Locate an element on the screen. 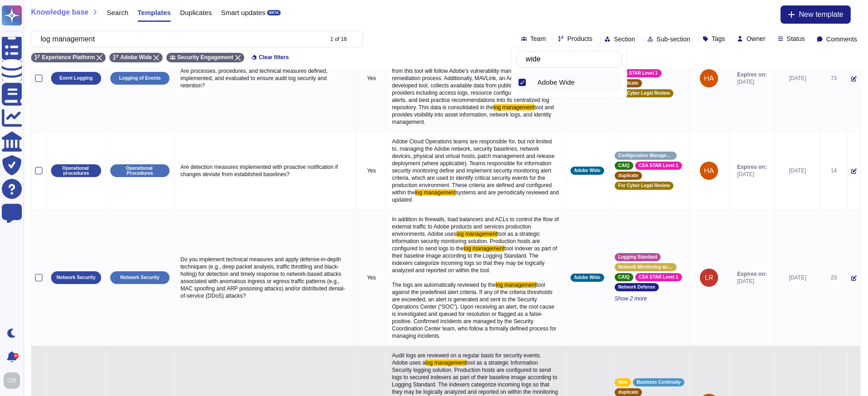  span: New template is located at coordinates (821, 14).